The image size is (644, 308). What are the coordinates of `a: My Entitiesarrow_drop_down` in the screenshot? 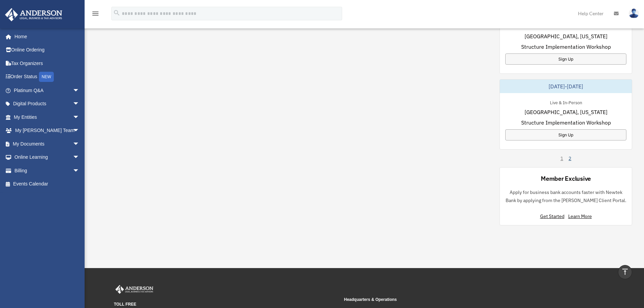 It's located at (47, 117).